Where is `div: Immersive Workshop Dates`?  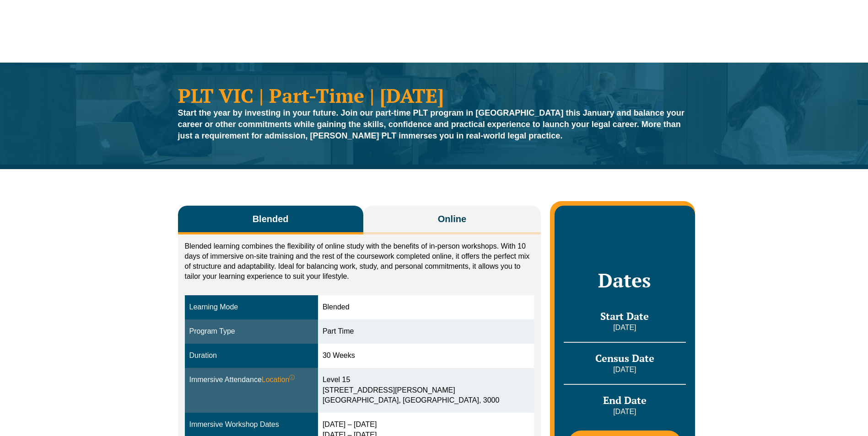 div: Immersive Workshop Dates is located at coordinates (251, 425).